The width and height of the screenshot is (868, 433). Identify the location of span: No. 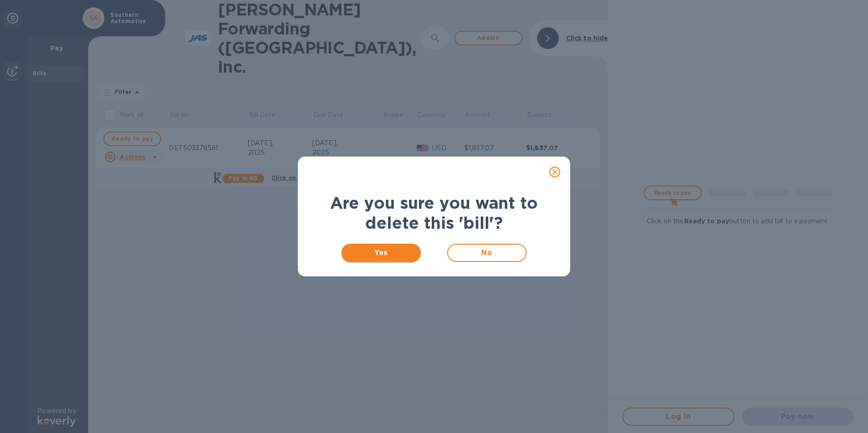
(486, 253).